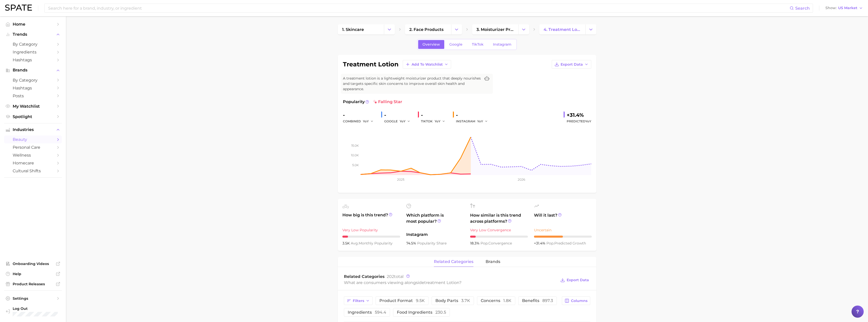 Image resolution: width=868 pixels, height=322 pixels. Describe the element at coordinates (33, 147) in the screenshot. I see `span: personal care` at that location.